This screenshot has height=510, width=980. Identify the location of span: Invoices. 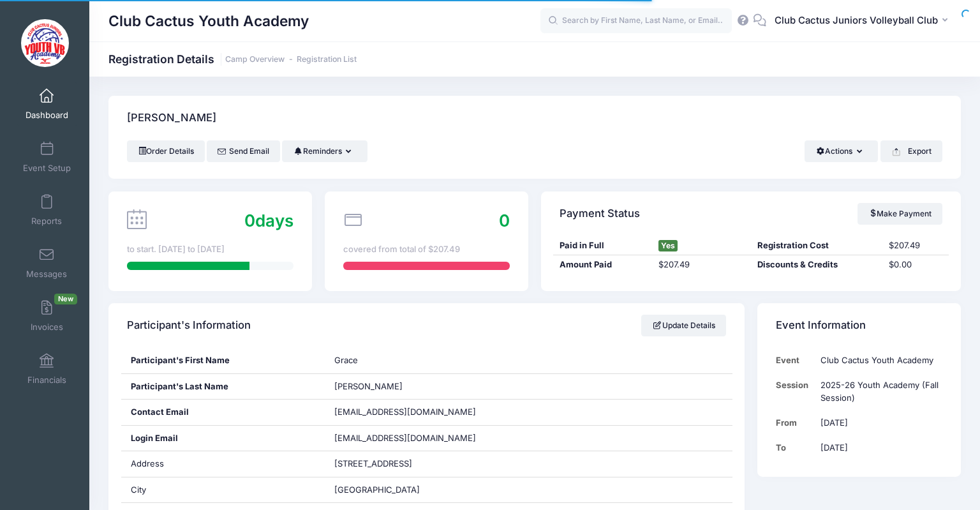
(47, 326).